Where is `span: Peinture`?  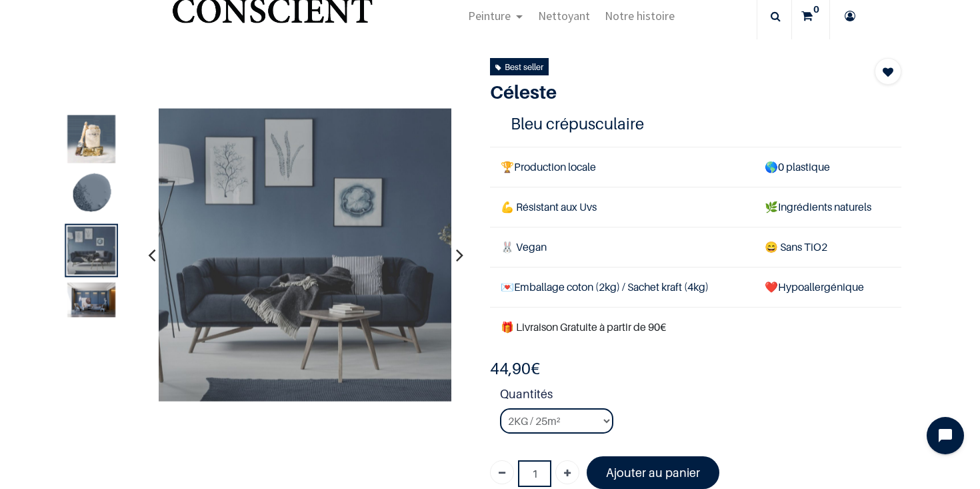
span: Peinture is located at coordinates (489, 15).